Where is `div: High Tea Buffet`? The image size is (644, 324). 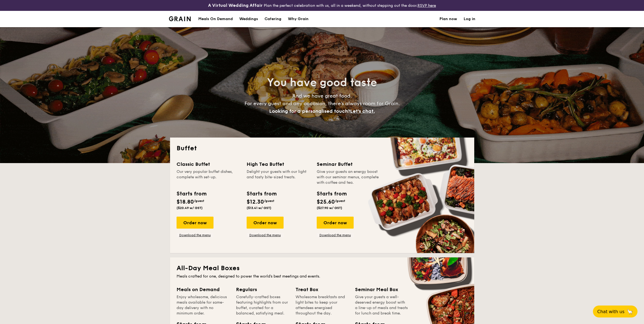 div: High Tea Buffet is located at coordinates (279, 164).